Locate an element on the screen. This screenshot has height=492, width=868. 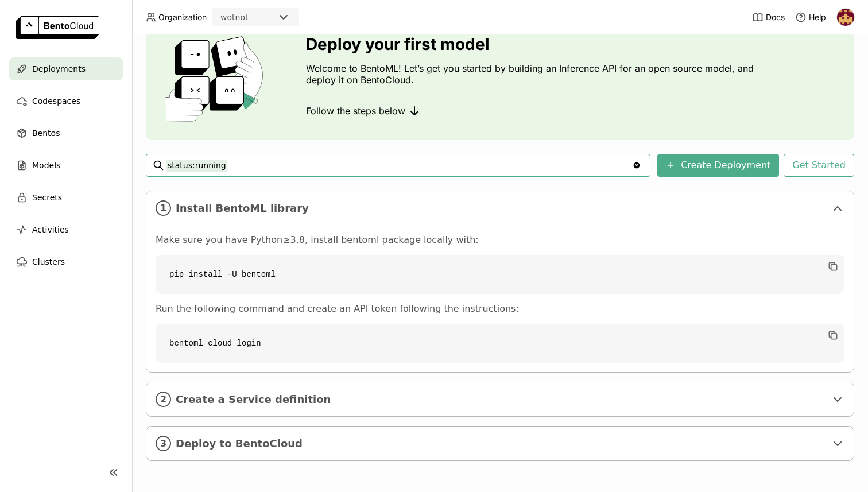
span: Codespaces is located at coordinates (56, 101).